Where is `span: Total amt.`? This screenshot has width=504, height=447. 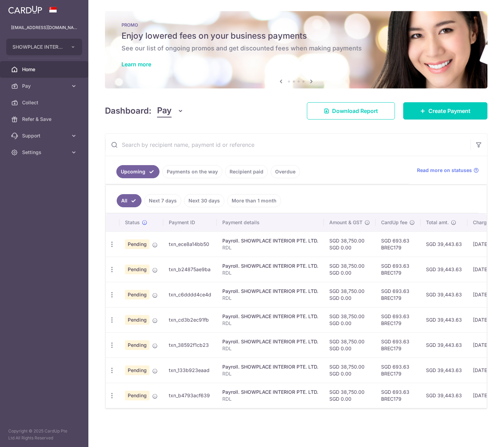
span: Total amt. is located at coordinates (438, 223).